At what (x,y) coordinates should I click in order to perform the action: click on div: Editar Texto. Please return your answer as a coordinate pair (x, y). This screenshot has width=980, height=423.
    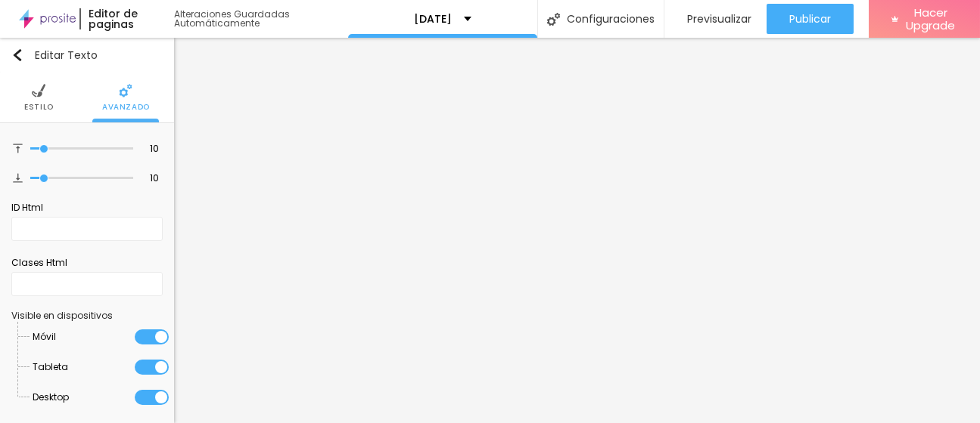
    Looking at the image, I should click on (55, 55).